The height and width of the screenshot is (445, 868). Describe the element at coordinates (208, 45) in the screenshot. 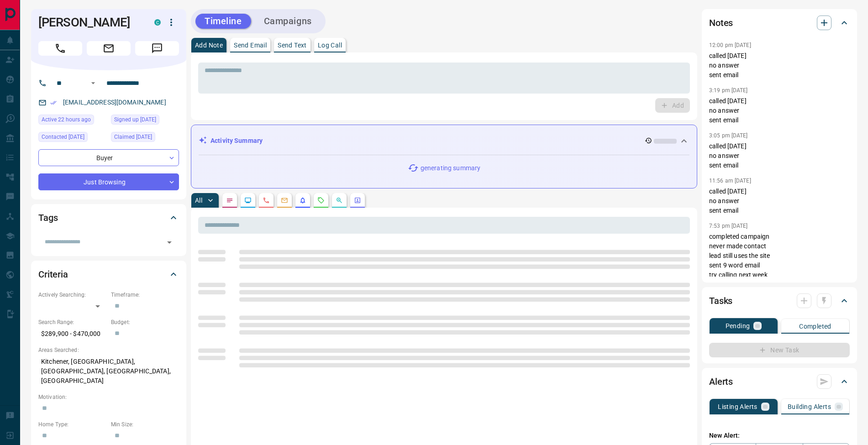

I see `p: Add Note` at that location.